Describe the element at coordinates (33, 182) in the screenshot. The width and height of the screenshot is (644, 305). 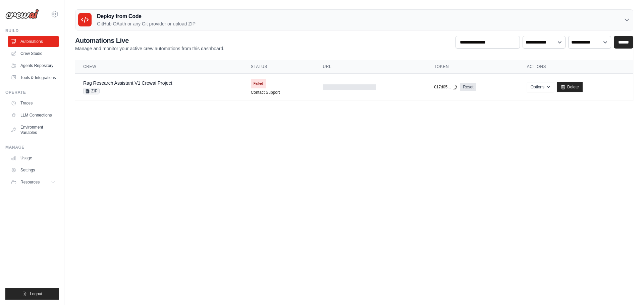
I see `button: Resources` at that location.